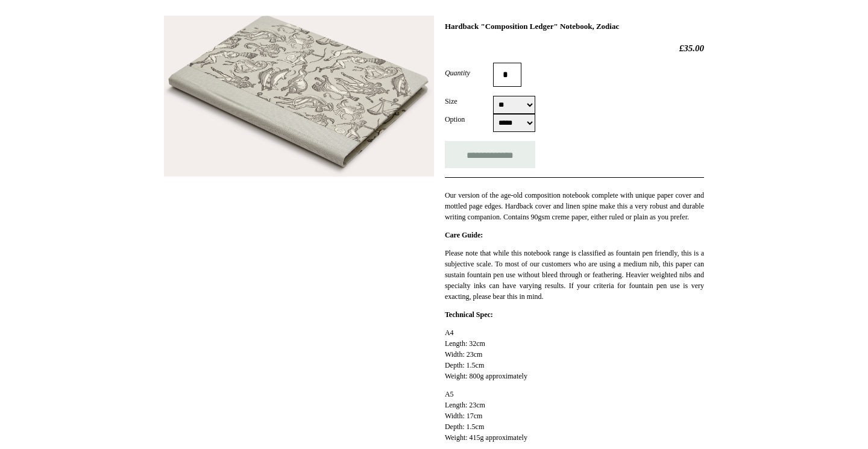  What do you see at coordinates (574, 354) in the screenshot?
I see `p: A4 Length: 32cm Width: 23cm Depth: 1.5cm Weight: 800g approximately` at bounding box center [574, 354].